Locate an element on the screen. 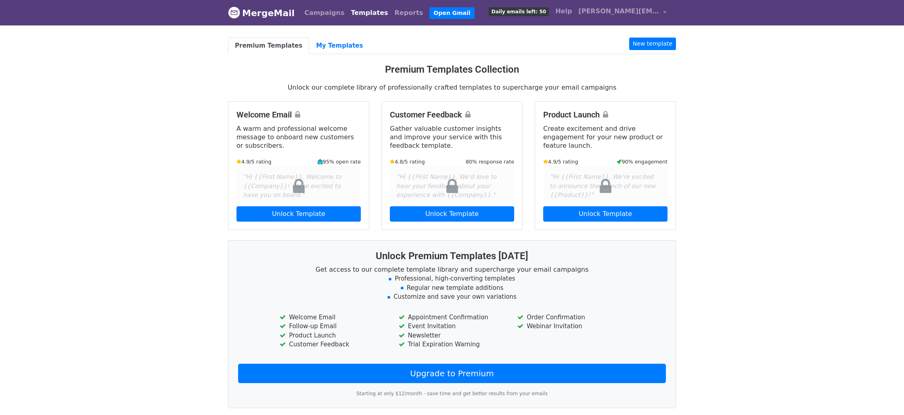 Image resolution: width=904 pixels, height=415 pixels. small: 80% response rate is located at coordinates (490, 161).